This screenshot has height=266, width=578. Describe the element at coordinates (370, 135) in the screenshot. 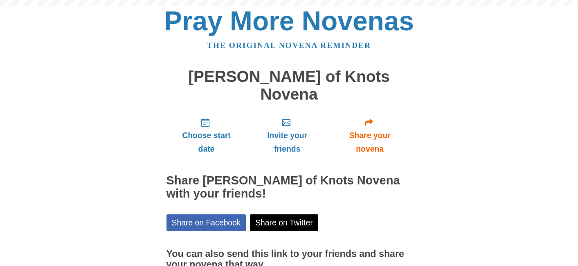

I see `a: Share your novena` at that location.